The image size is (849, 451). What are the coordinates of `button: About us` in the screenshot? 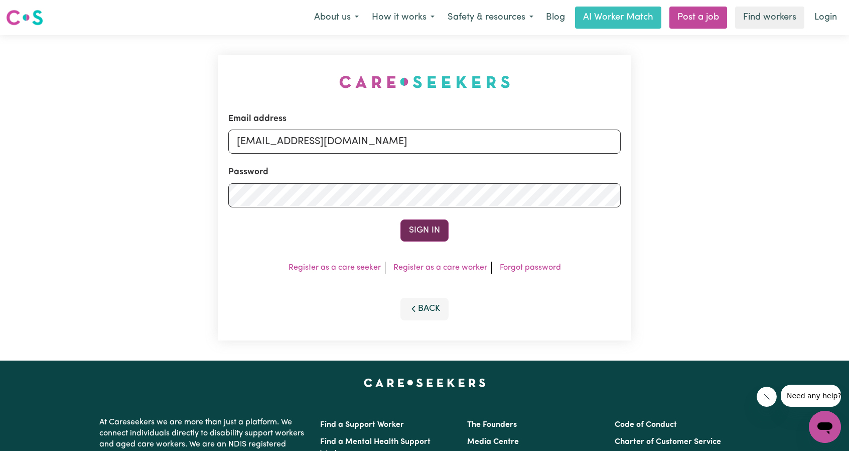 It's located at (336, 18).